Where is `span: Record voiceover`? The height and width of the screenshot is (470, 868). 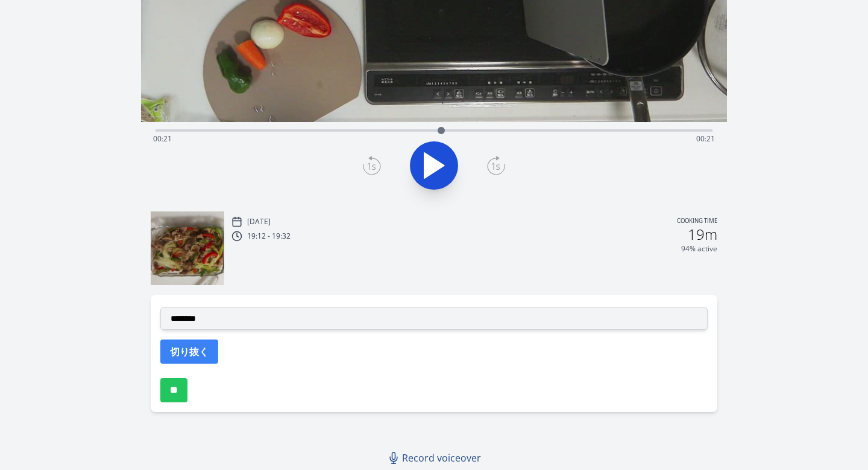 span: Record voiceover is located at coordinates (442, 458).